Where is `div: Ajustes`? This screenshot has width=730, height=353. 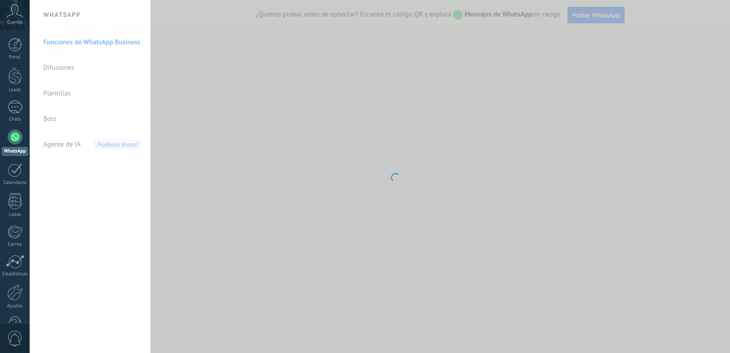
div: Ajustes is located at coordinates (15, 306).